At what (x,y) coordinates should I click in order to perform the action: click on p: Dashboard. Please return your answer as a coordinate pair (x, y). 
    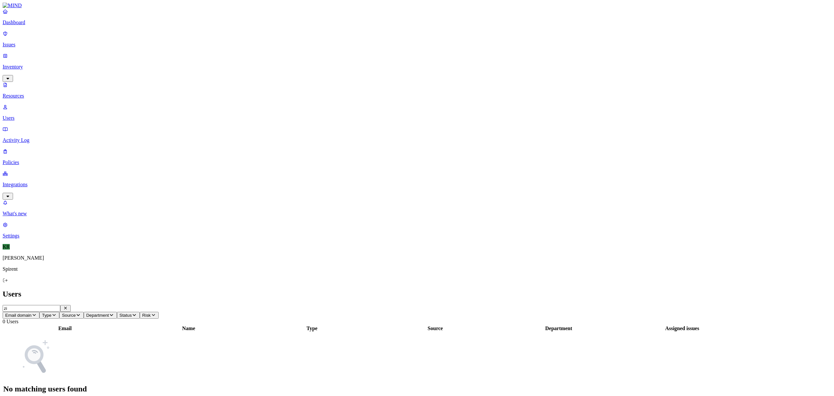
    Looking at the image, I should click on (417, 22).